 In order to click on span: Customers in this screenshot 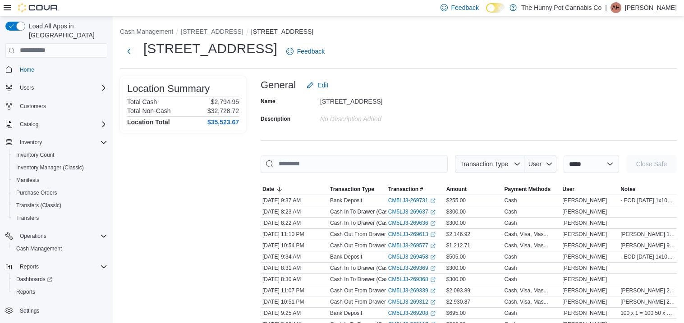, I will do `click(33, 106)`.